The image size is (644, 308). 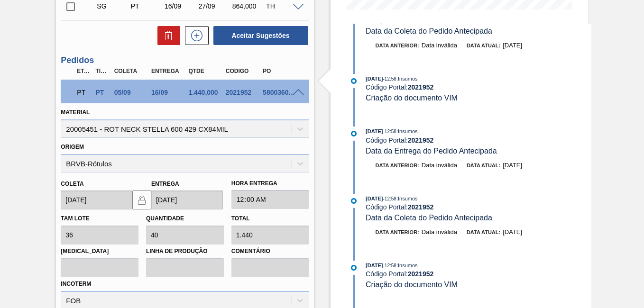 I want to click on div: PO, so click(x=280, y=71).